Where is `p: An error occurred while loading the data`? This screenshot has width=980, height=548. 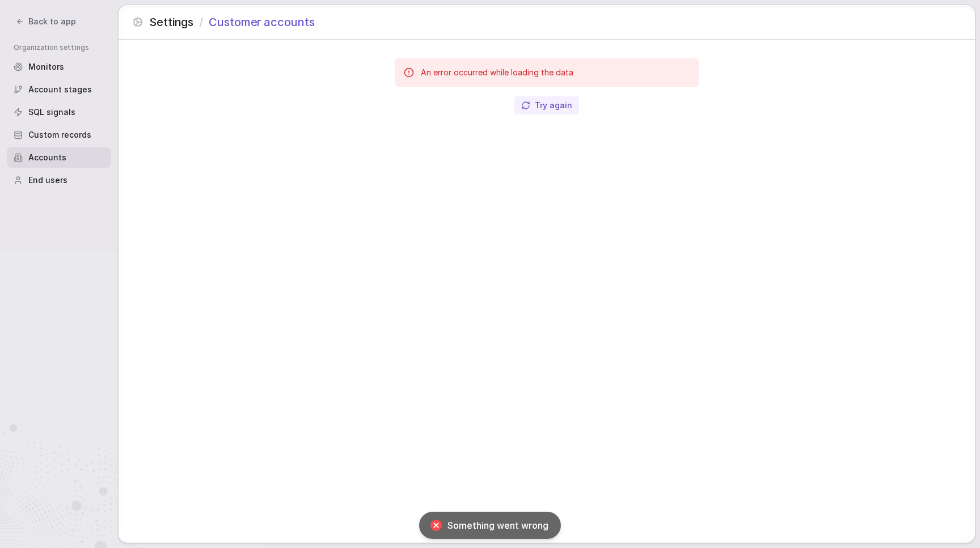 p: An error occurred while loading the data is located at coordinates (497, 73).